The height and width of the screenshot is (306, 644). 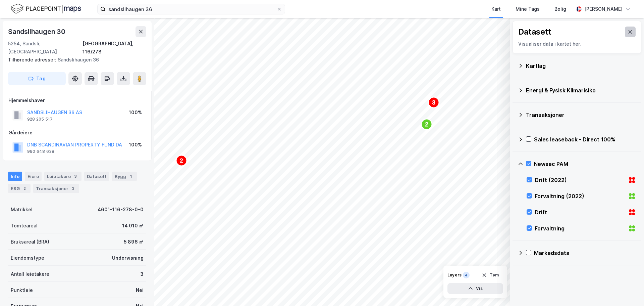 What do you see at coordinates (30, 242) in the screenshot?
I see `div: Bruksareal (BRA)` at bounding box center [30, 242].